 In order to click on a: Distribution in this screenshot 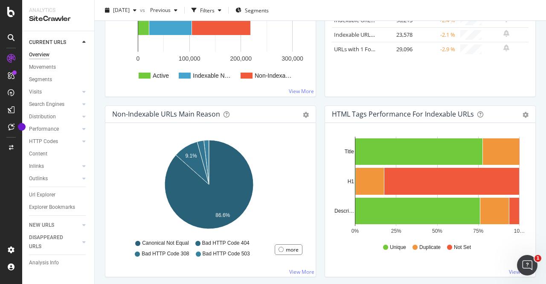, I will do `click(54, 116)`.